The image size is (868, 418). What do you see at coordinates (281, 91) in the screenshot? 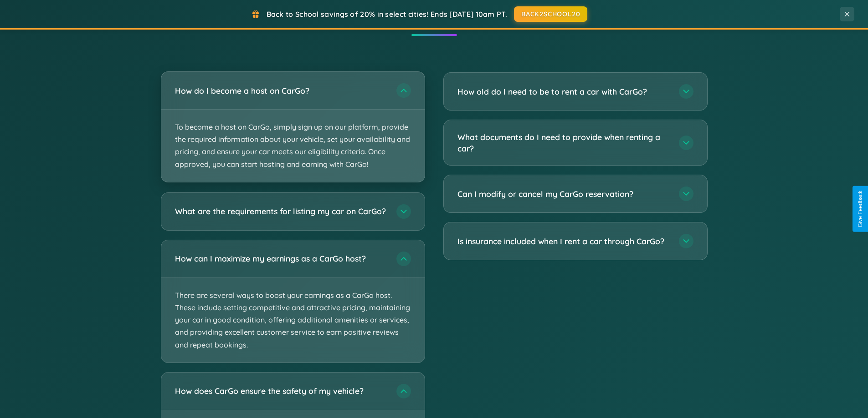
I see `h3: How do I become a host on CarGo?` at bounding box center [281, 91].